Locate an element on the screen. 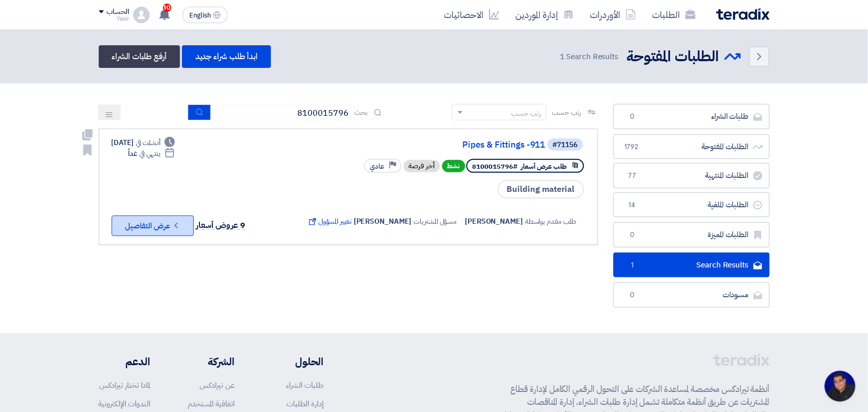 This screenshot has width=868, height=412. button: عرض التفاصيل is located at coordinates (153, 226).